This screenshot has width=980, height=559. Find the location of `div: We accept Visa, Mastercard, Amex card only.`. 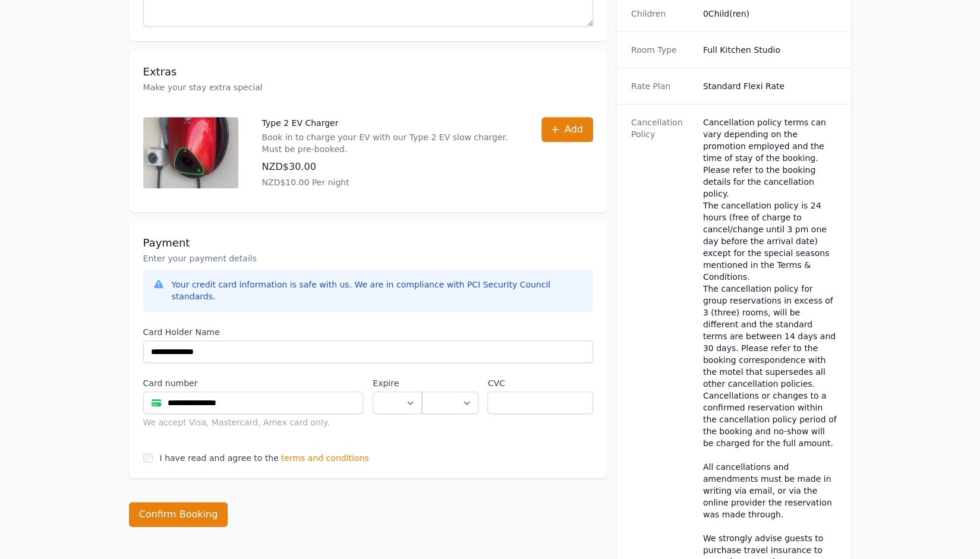

div: We accept Visa, Mastercard, Amex card only. is located at coordinates (253, 422).